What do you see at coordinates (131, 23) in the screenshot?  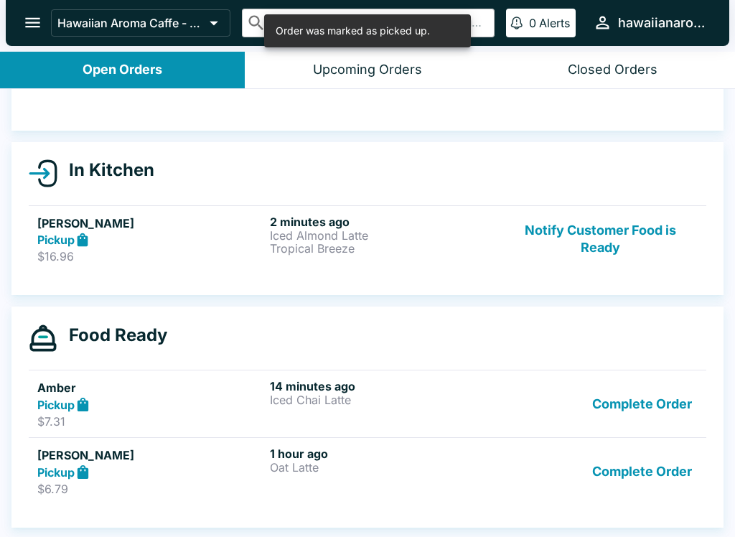 I see `p: Hawaiian Aroma Caffe - Waikiki Beachcomber` at bounding box center [131, 23].